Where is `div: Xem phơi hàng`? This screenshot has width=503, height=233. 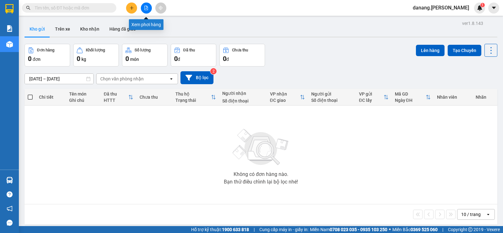
div: Xem phơi hàng is located at coordinates (146, 25).